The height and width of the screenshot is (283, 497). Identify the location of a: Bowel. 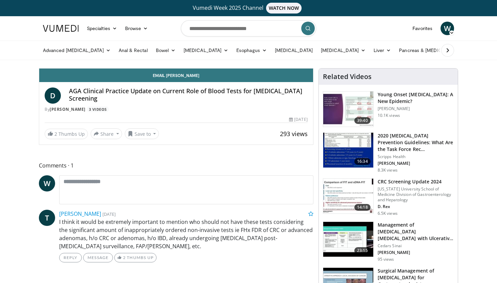
(166, 50).